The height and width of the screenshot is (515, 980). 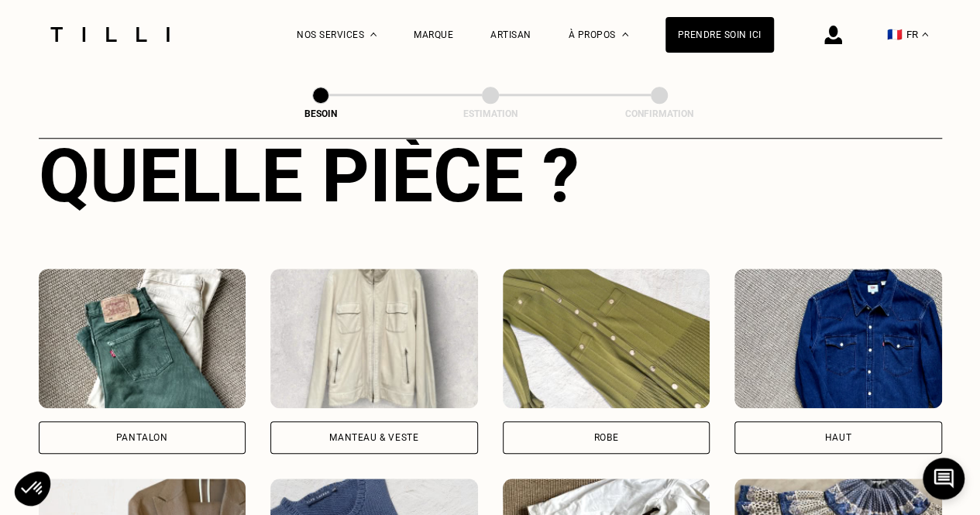 I want to click on img: Tilli retouche votre Pantalon, so click(x=143, y=339).